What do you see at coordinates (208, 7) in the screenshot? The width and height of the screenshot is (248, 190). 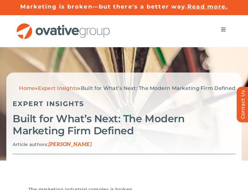 I see `a: Read more.` at bounding box center [208, 7].